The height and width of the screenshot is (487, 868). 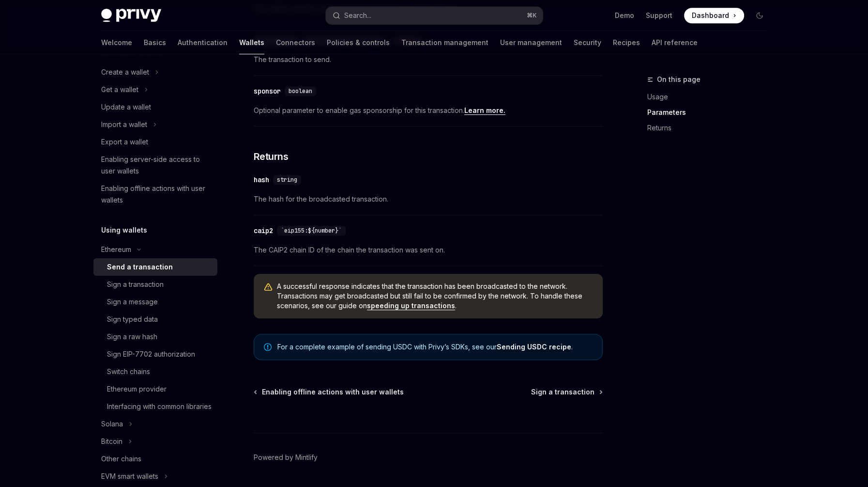 I want to click on div: Enabling offline actions with user wallets, so click(x=157, y=194).